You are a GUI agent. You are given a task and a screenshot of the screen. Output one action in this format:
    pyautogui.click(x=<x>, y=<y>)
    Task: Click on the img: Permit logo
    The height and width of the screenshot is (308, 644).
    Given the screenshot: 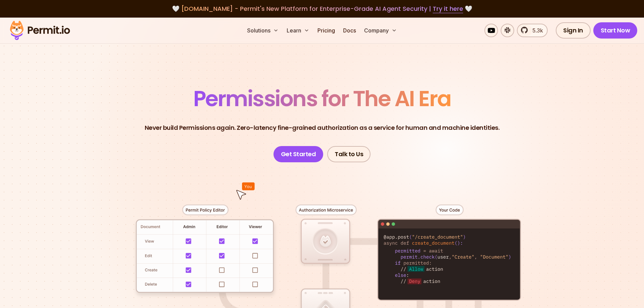 What is the action you would take?
    pyautogui.click(x=40, y=30)
    